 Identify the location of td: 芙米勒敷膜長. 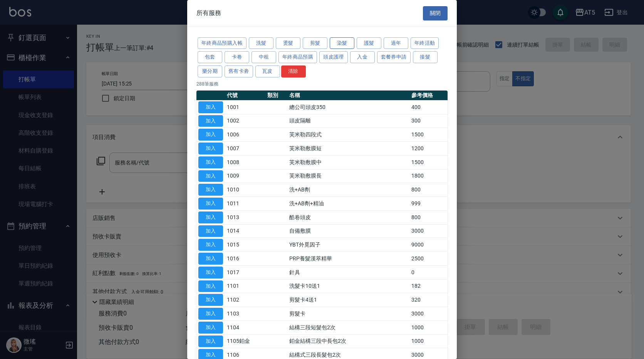
(348, 176).